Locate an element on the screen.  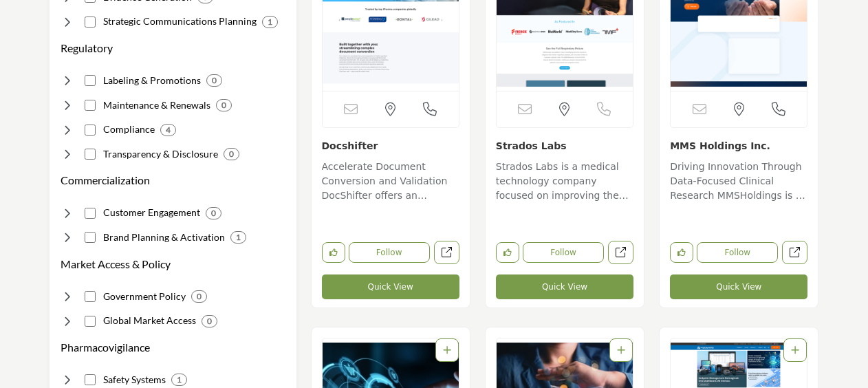
div: 0 Results For Government Policy is located at coordinates (199, 297).